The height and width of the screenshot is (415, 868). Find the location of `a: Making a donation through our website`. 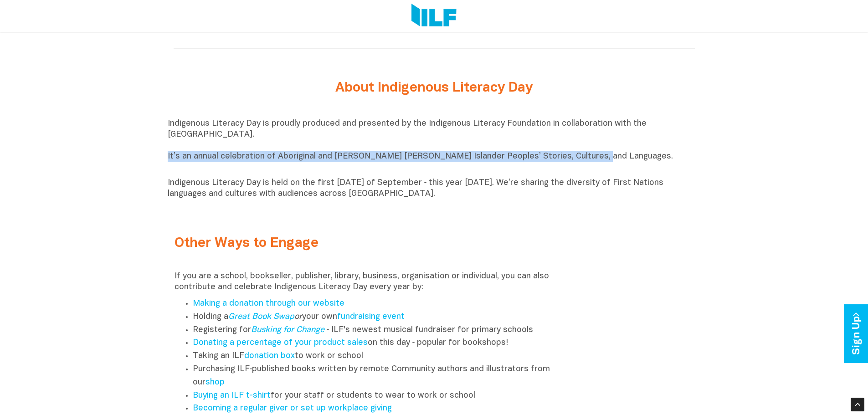

a: Making a donation through our website is located at coordinates (268, 303).